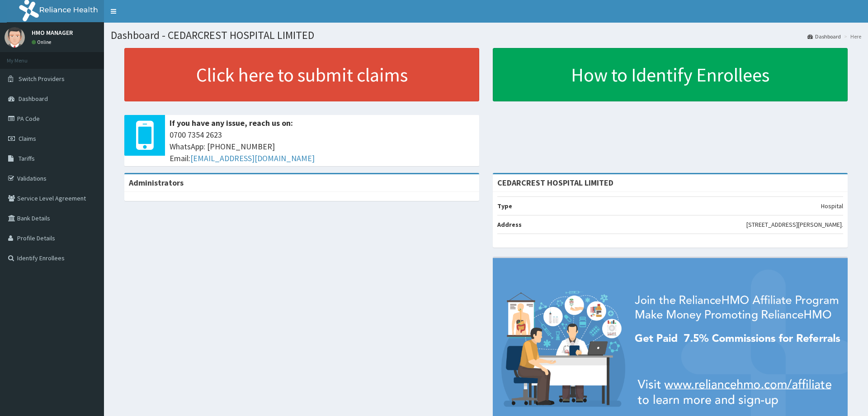  I want to click on a: Online, so click(42, 42).